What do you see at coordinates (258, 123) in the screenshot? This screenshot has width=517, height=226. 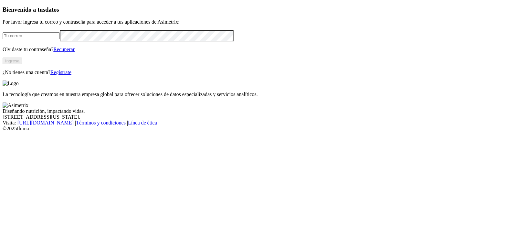 I see `div: Visita : | |` at bounding box center [258, 123].